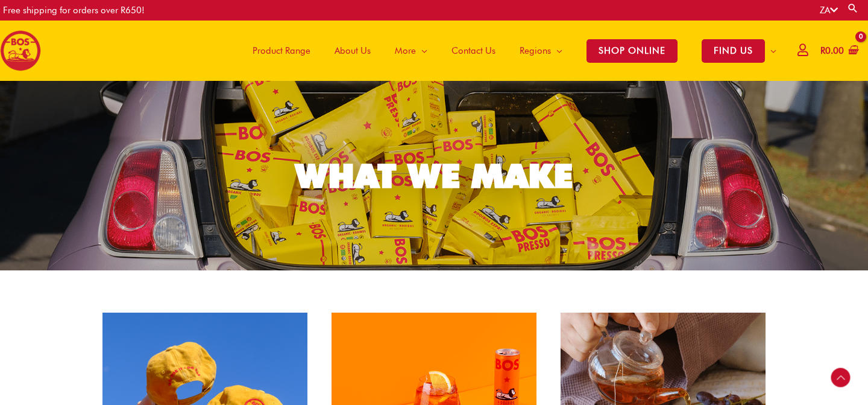 This screenshot has height=405, width=868. Describe the element at coordinates (473, 51) in the screenshot. I see `a: Contact Us` at that location.